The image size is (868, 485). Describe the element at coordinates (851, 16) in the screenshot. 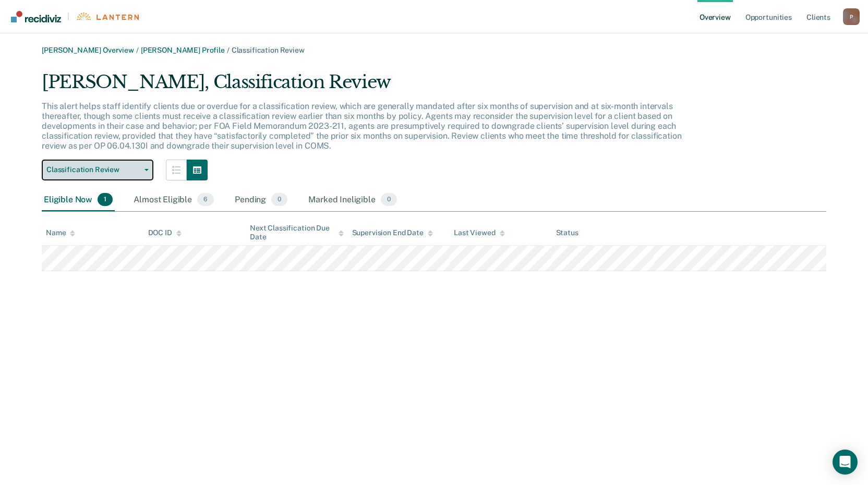

I see `button: Profile dropdown button` at that location.